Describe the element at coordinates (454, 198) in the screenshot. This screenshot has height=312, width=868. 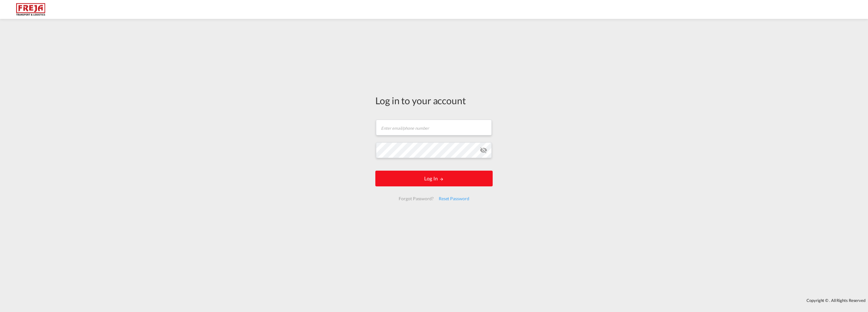
I see `div: Reset Password` at that location.